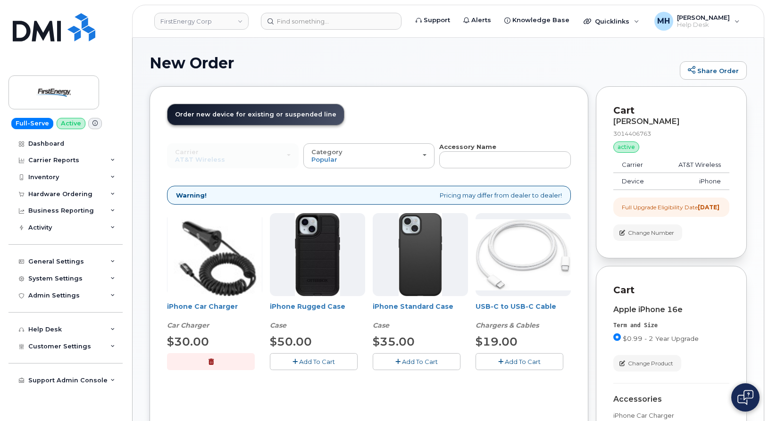 The image size is (769, 421). What do you see at coordinates (671, 134) in the screenshot?
I see `div: 3014406763` at bounding box center [671, 134].